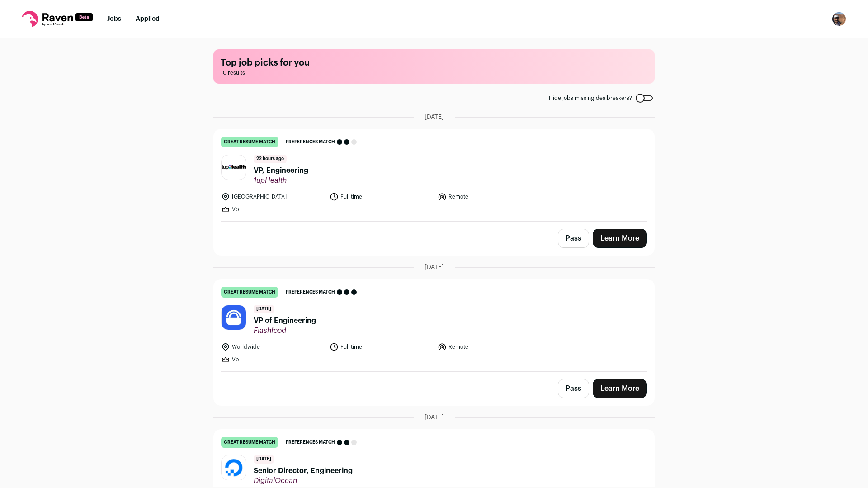  I want to click on span: 10 results, so click(434, 73).